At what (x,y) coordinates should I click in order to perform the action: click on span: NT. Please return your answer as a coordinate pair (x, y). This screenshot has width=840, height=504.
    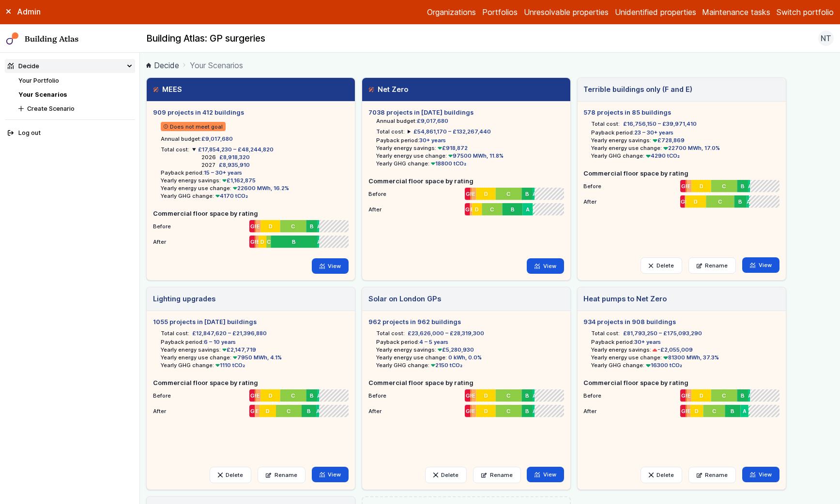
    Looking at the image, I should click on (826, 38).